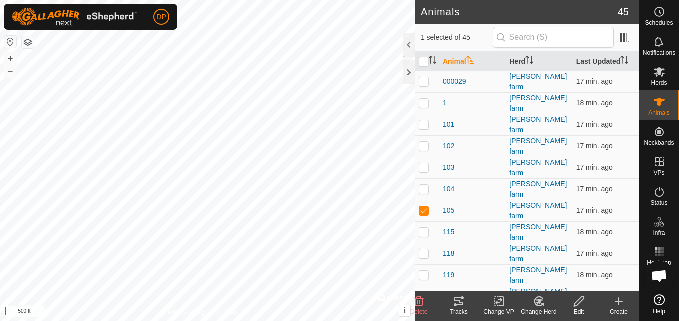  What do you see at coordinates (659, 311) in the screenshot?
I see `span: Help` at bounding box center [659, 311].